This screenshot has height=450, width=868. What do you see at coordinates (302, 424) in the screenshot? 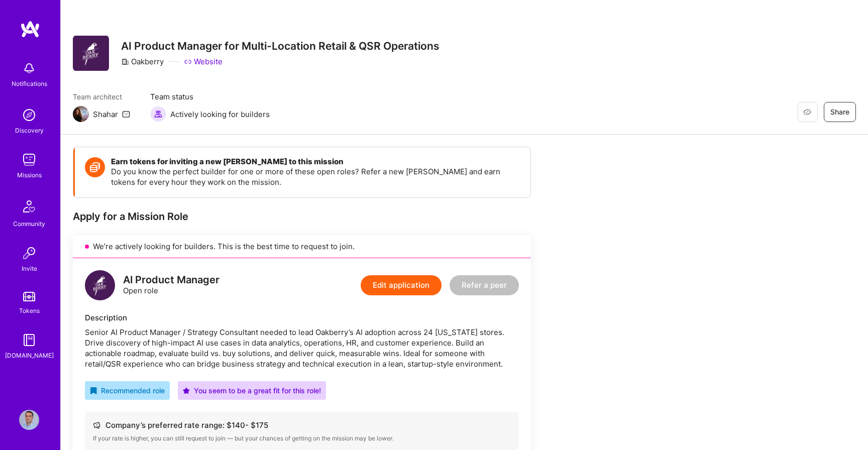
I see `div: Company’s preferred rate range: $ 140 - $ 175` at bounding box center [302, 424].